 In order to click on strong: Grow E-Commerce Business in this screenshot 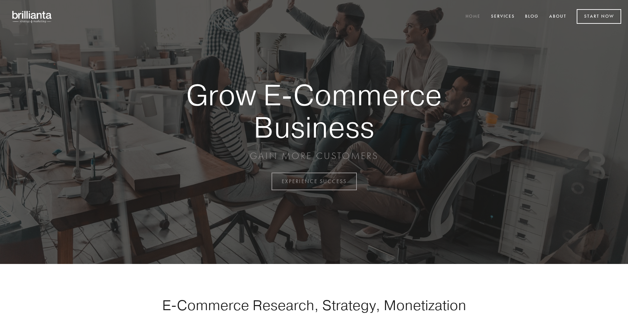, I will do `click(314, 111)`.